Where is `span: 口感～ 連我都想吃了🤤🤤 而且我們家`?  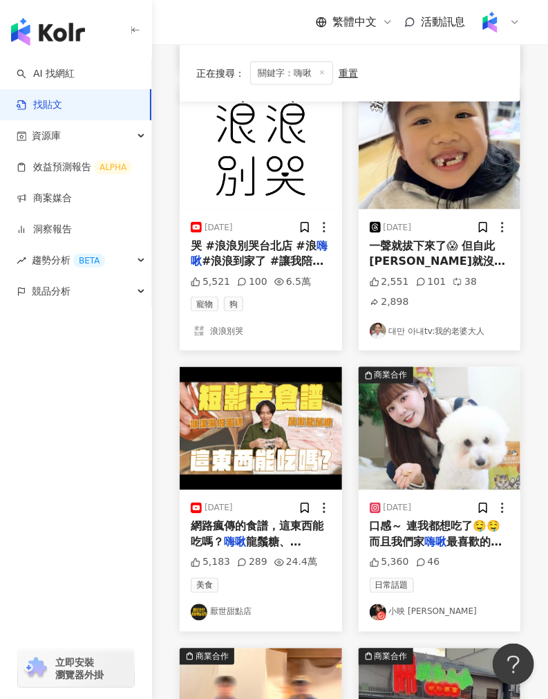 span: 口感～ 連我都想吃了🤤🤤 而且我們家 is located at coordinates (435, 533).